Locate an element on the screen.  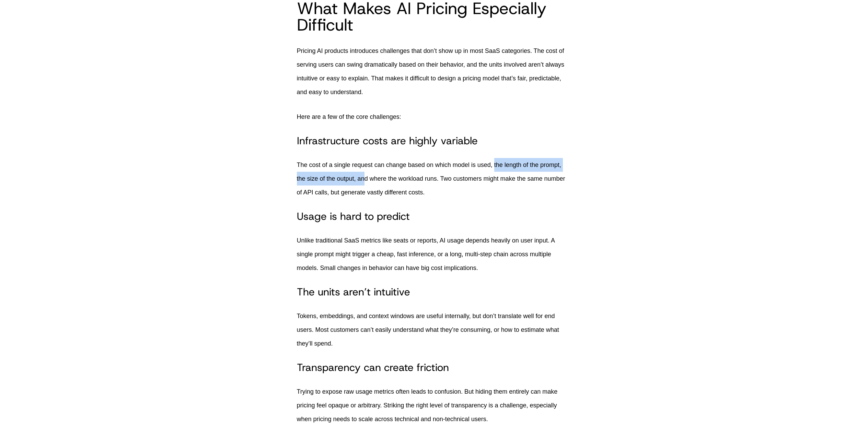
p: Here are a few of the core challenges: is located at coordinates (434, 117).